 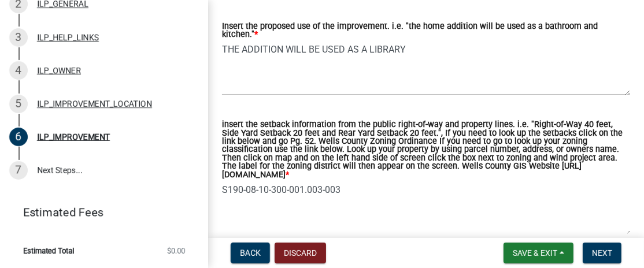 What do you see at coordinates (176, 251) in the screenshot?
I see `span: $0.00` at bounding box center [176, 251].